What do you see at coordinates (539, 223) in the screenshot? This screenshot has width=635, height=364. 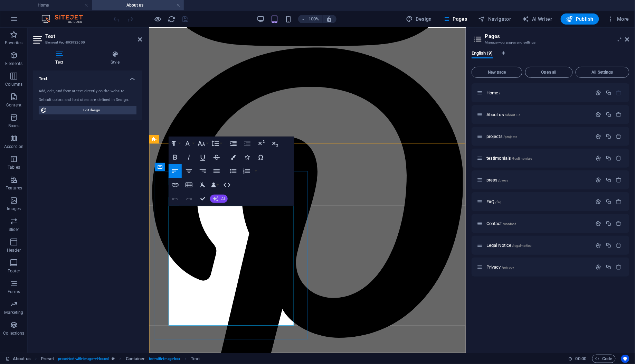 I see `div: Contact/contact` at bounding box center [539, 223].